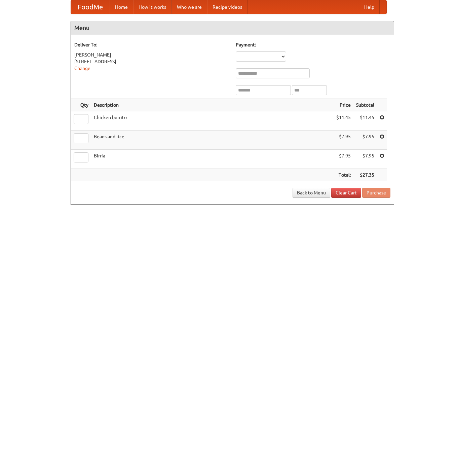 The image size is (457, 476). I want to click on td: Beans and rice, so click(212, 140).